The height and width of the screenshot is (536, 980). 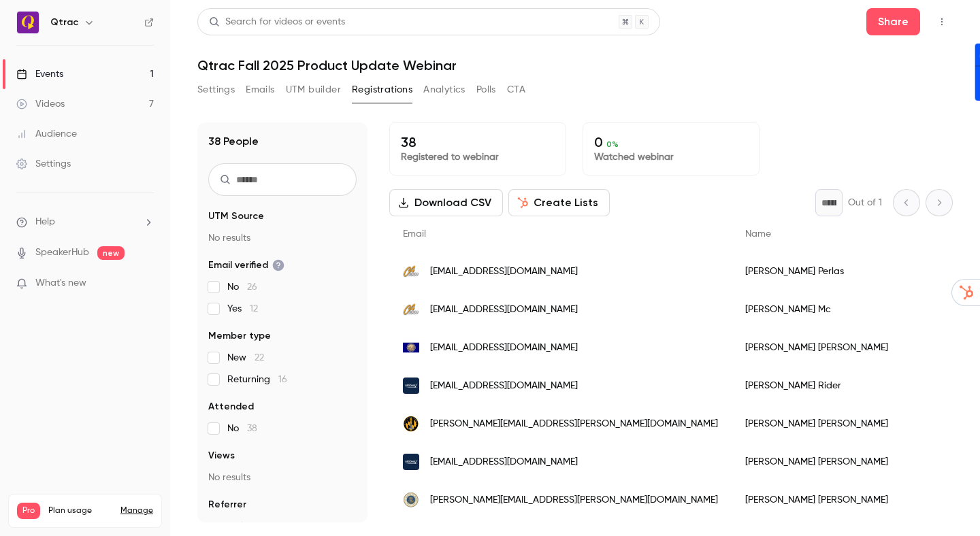 I want to click on p: Registered to webinar, so click(x=478, y=157).